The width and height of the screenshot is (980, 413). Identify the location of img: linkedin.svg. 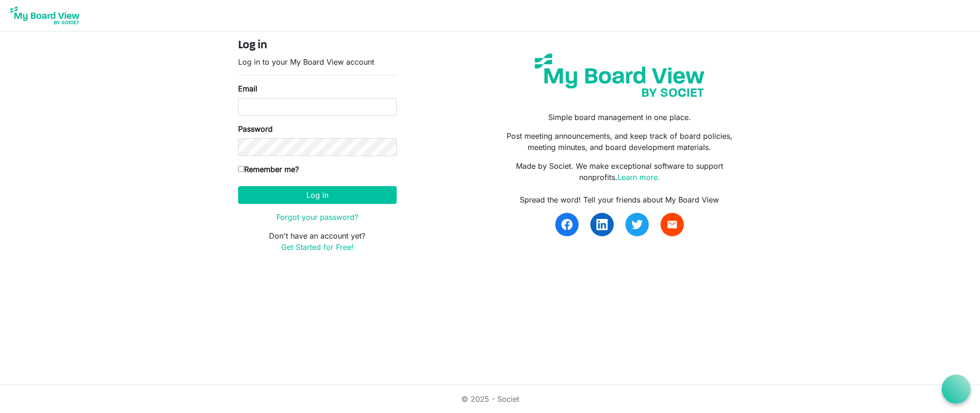
(602, 224).